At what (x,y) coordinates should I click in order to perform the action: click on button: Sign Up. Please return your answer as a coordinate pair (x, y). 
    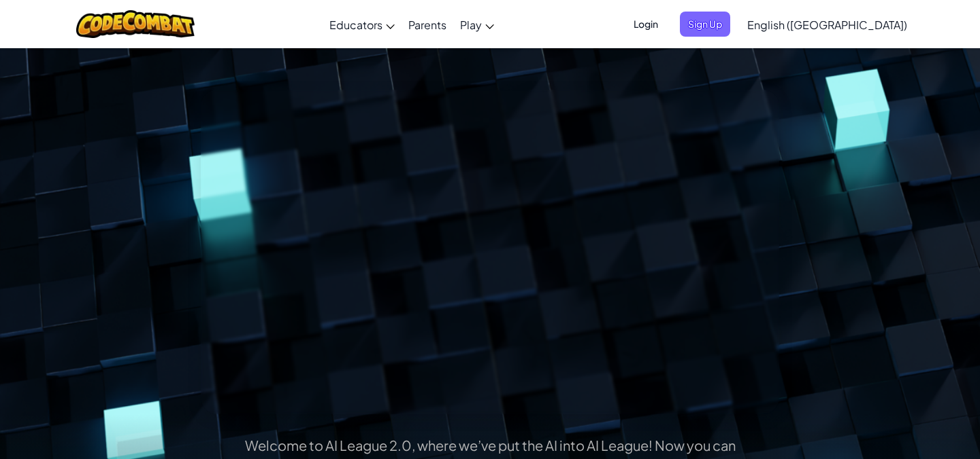
    Looking at the image, I should click on (704, 24).